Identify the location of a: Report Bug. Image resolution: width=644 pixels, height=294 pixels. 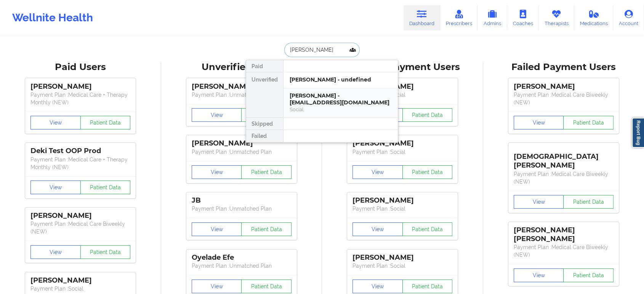
(638, 133).